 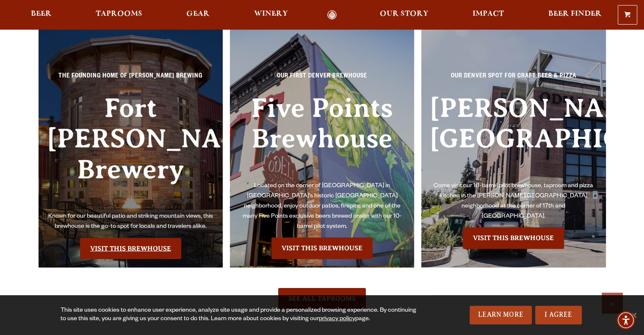 I want to click on a: Our Story, so click(x=404, y=15).